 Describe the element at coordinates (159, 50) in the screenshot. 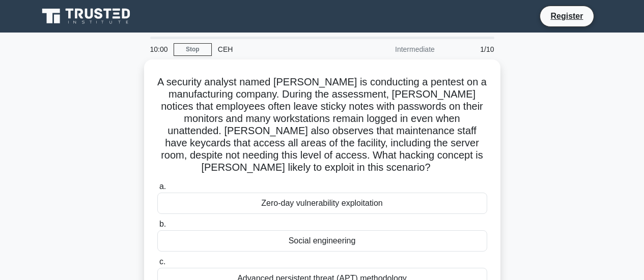

I see `div: 10:00` at that location.